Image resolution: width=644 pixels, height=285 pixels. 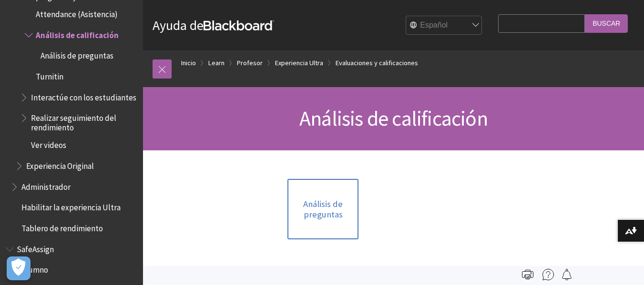 I want to click on button: Abrir preferencias, so click(x=18, y=268).